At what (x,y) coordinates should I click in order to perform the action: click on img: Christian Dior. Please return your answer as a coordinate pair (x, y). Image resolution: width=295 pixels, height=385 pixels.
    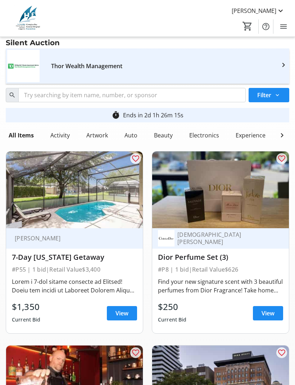
    Looking at the image, I should click on (166, 238).